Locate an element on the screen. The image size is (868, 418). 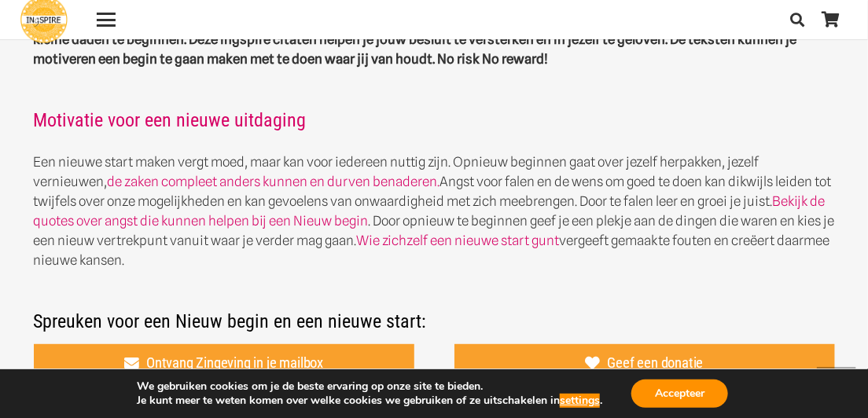
p: Een nieuwe start maken vergt moed, maar kan voor iedereen nuttig zijn. Opnieuw beginnen gaat over... is located at coordinates (434, 211).